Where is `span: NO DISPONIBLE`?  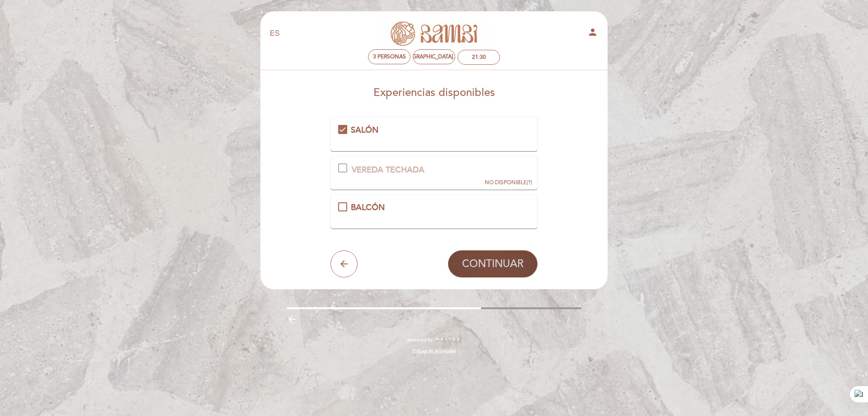
span: NO DISPONIBLE is located at coordinates (505, 182).